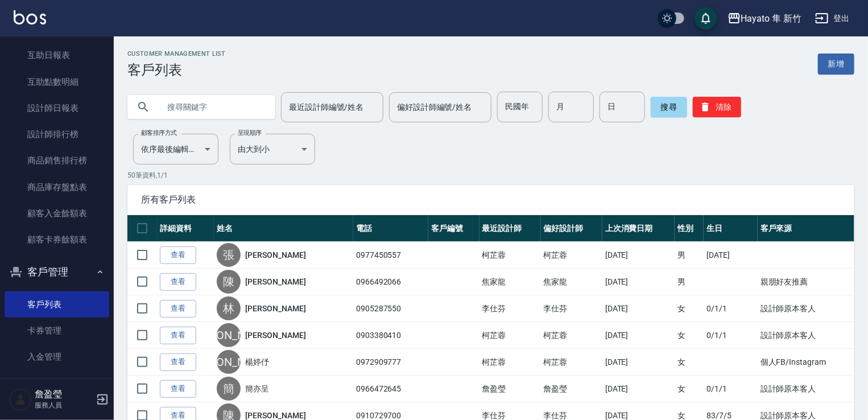 Image resolution: width=868 pixels, height=420 pixels. What do you see at coordinates (836, 64) in the screenshot?
I see `a: 新增` at bounding box center [836, 64].